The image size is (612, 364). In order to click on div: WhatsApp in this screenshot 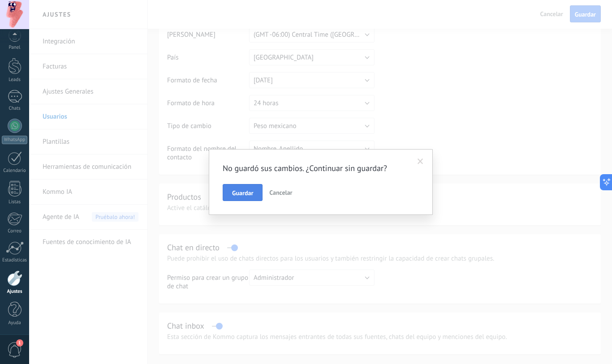, I will do `click(15, 140)`.